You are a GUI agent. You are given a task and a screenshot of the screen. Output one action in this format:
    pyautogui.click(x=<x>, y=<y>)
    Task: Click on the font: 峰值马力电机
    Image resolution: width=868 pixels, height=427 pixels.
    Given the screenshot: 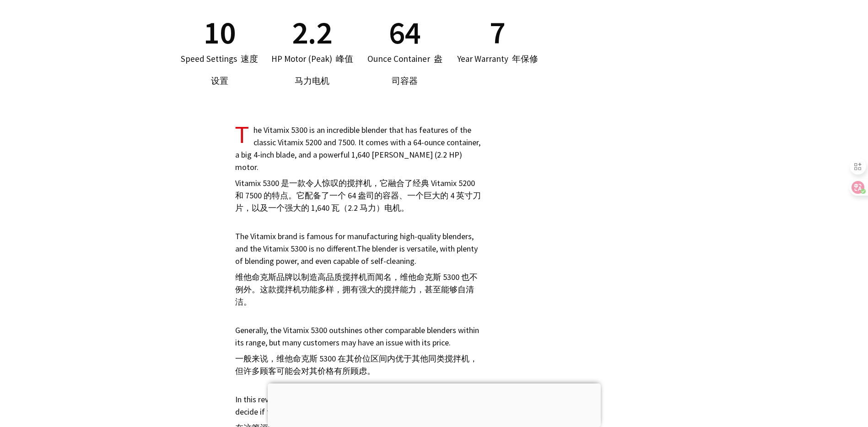 What is the action you would take?
    pyautogui.click(x=324, y=70)
    